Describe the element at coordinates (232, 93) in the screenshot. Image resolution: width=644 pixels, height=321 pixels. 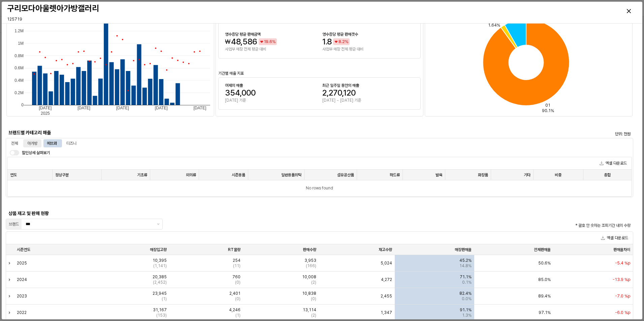
I see `span: 354` at that location.